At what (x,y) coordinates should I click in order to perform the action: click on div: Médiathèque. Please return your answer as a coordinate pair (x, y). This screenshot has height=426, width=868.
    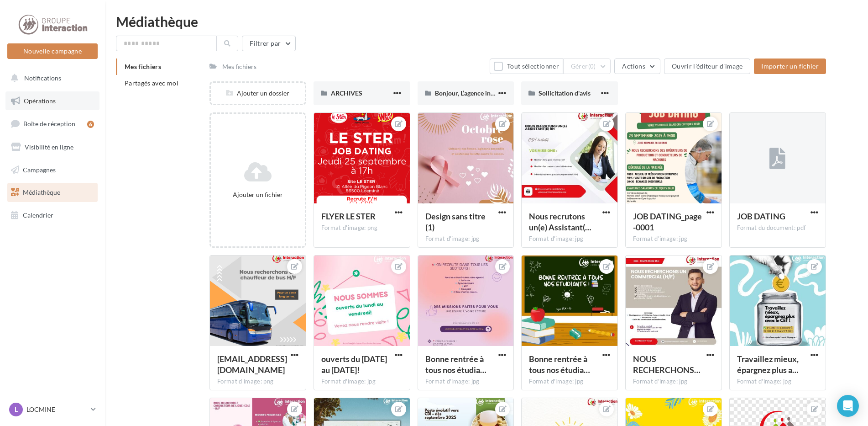
    Looking at the image, I should click on (487, 21).